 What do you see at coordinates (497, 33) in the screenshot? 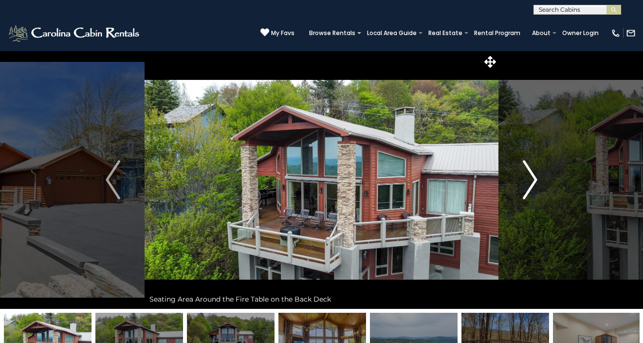
I see `a: Rental Program` at bounding box center [497, 33].